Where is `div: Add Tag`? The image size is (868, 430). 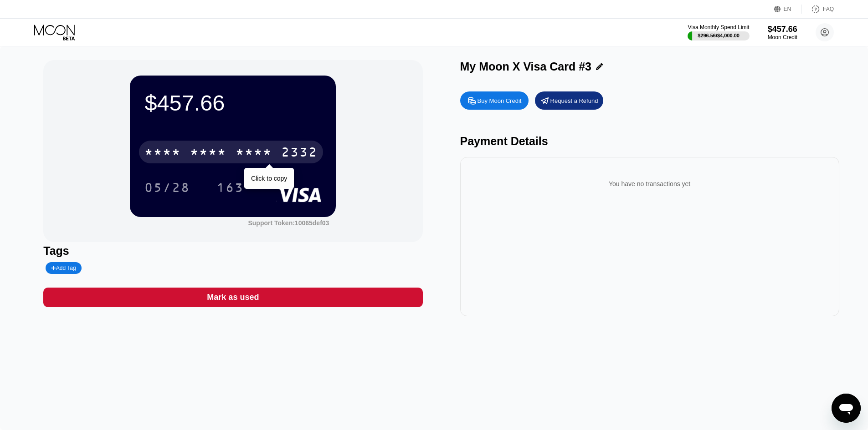
div: Add Tag is located at coordinates (64, 268).